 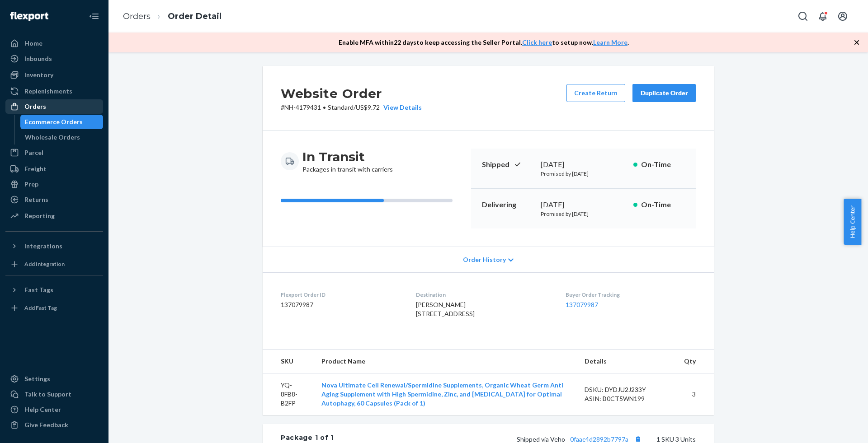 I want to click on button: Help Center, so click(x=852, y=222).